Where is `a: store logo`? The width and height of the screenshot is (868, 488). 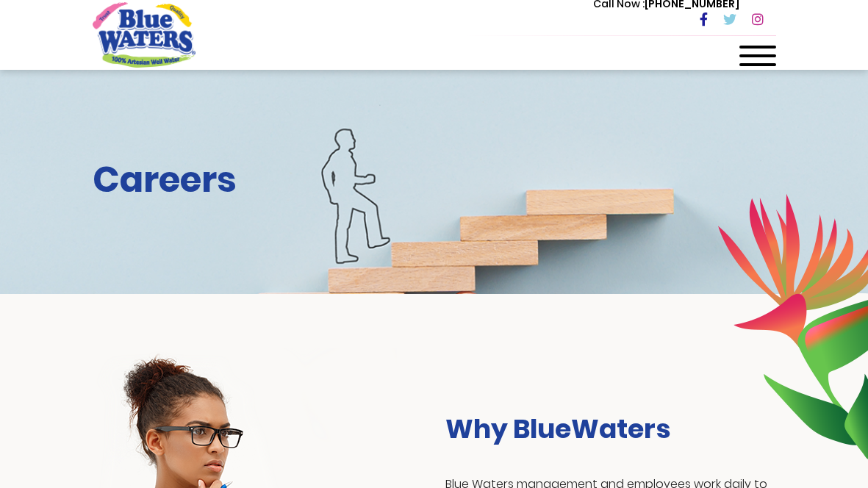 a: store logo is located at coordinates (145, 34).